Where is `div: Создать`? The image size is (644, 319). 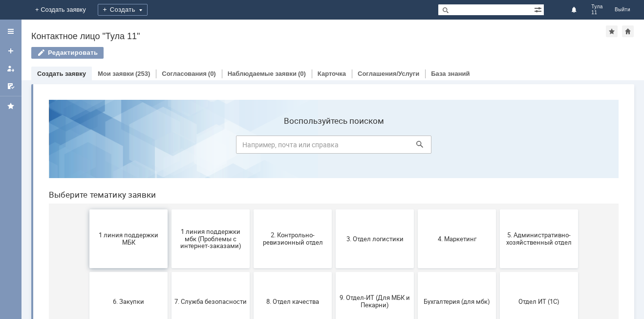
div: Создать is located at coordinates (123, 10).